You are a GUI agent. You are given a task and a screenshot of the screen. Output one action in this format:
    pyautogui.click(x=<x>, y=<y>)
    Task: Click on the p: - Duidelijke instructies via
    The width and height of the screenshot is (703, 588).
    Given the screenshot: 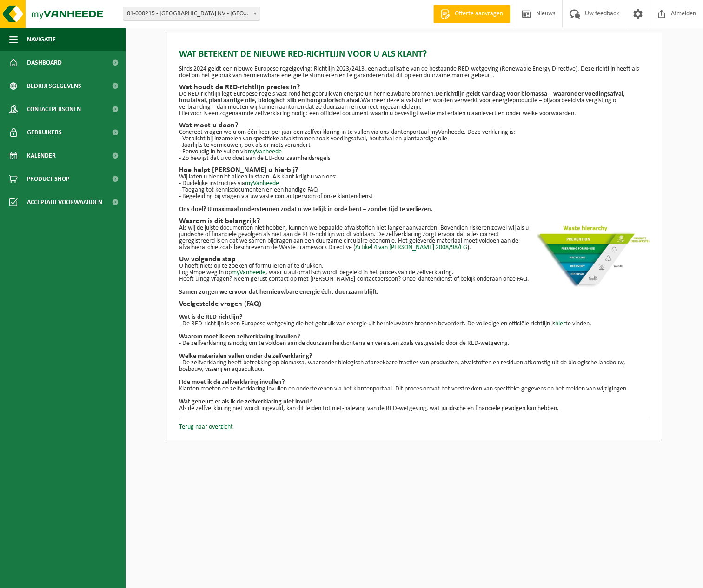 What is the action you would take?
    pyautogui.click(x=414, y=184)
    